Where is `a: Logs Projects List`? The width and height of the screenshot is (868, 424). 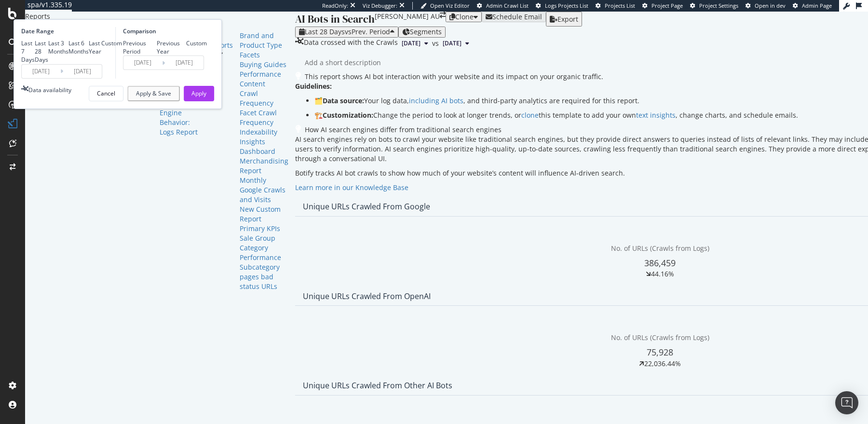
a: Logs Projects List is located at coordinates (561, 6).